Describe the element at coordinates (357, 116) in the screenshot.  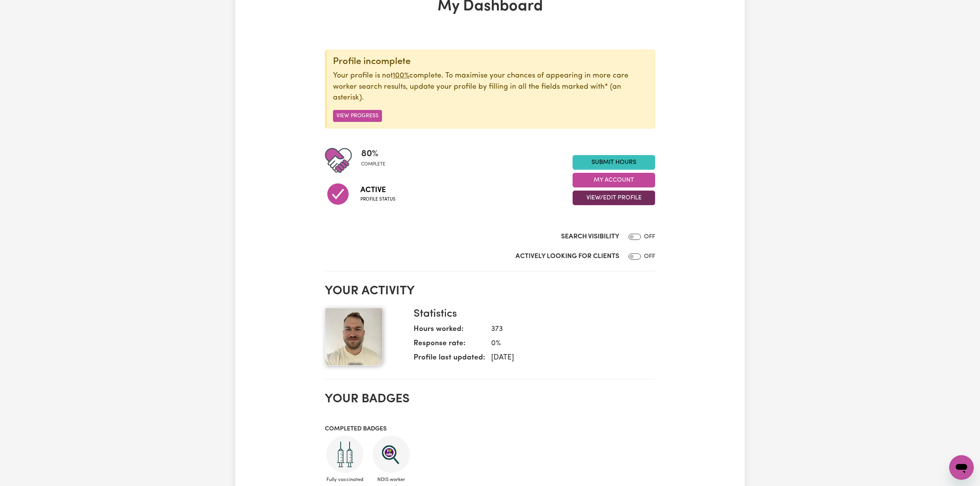
I see `button: View Progress` at that location.